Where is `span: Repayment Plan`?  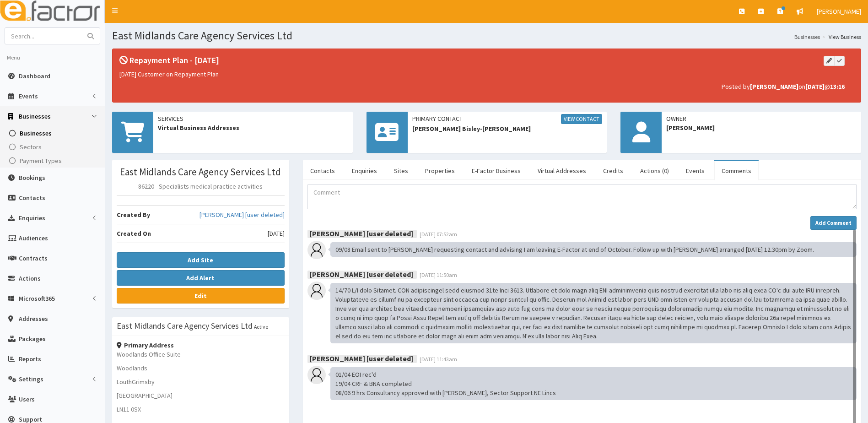
span: Repayment Plan is located at coordinates (159, 60).